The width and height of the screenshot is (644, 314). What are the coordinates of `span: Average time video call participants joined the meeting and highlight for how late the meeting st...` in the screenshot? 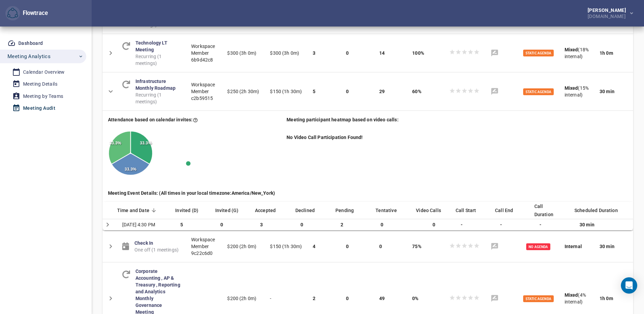 It's located at (467, 211).